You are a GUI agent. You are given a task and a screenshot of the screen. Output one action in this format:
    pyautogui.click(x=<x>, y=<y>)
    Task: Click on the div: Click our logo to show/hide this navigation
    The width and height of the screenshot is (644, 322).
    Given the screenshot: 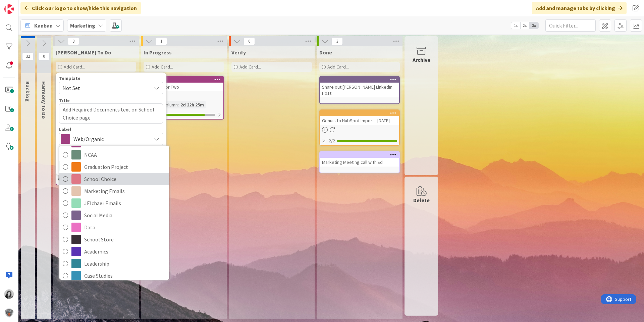 What is the action you would take?
    pyautogui.click(x=80, y=8)
    